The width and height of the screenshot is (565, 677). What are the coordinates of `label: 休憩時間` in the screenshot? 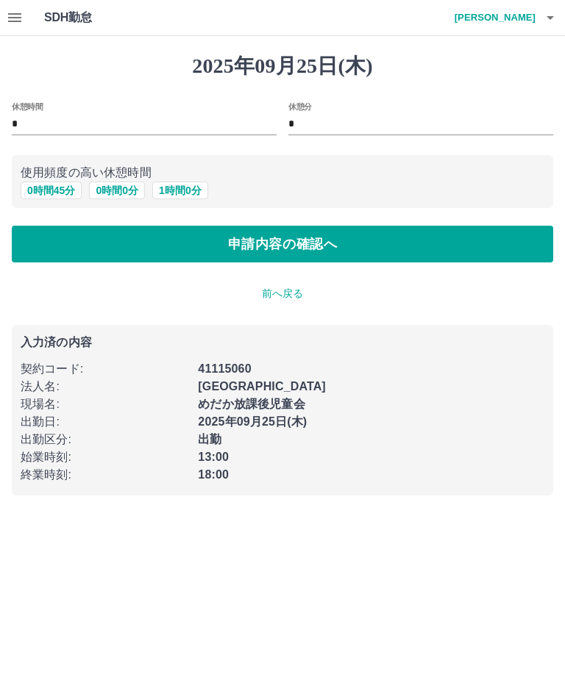 It's located at (27, 106).